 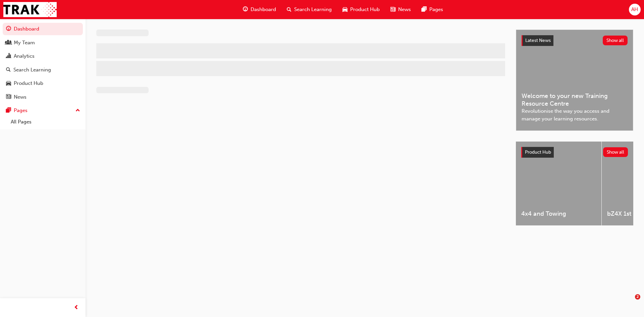 What do you see at coordinates (263, 9) in the screenshot?
I see `span: Dashboard` at bounding box center [263, 9].